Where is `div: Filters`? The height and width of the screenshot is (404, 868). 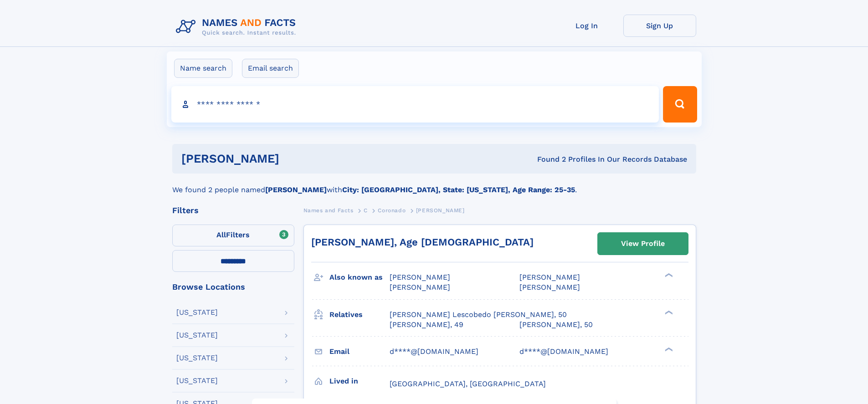
div: Filters is located at coordinates (234, 211).